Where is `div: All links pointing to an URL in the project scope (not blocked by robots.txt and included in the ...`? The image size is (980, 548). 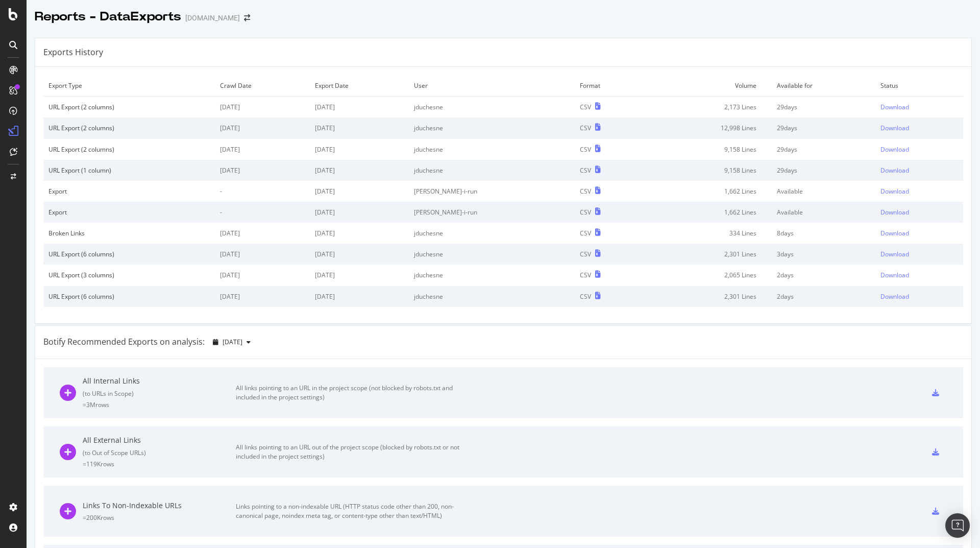 div: All links pointing to an URL in the project scope (not blocked by robots.txt and included in the ... is located at coordinates (351, 392).